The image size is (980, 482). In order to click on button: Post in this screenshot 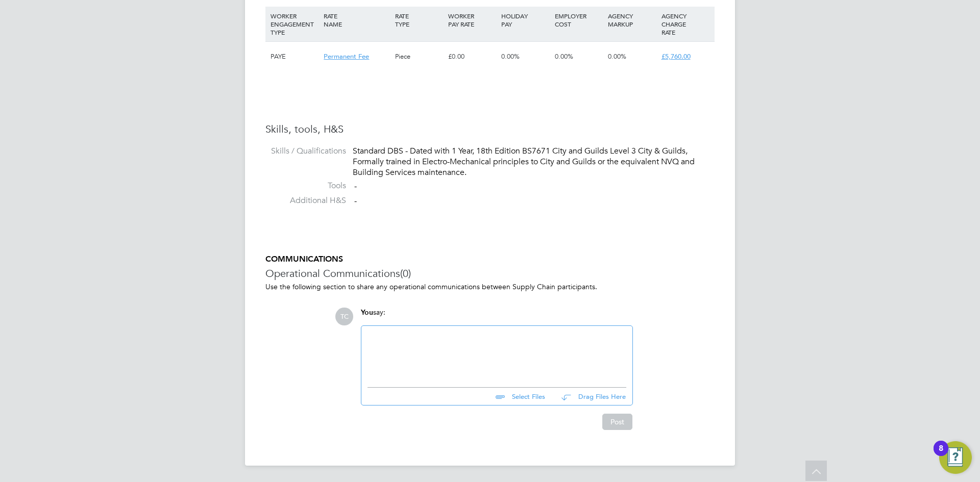, I will do `click(617, 422)`.